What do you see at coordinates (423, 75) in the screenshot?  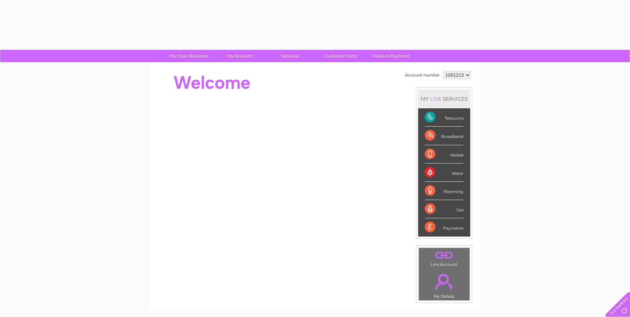 I see `td: Account number` at bounding box center [423, 75].